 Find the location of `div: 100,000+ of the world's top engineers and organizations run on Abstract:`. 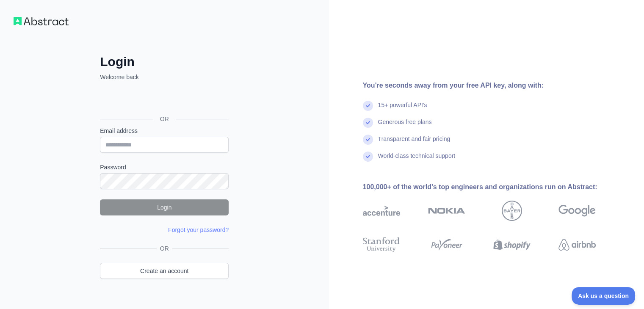

div: 100,000+ of the world's top engineers and organizations run on Abstract: is located at coordinates (493, 187).